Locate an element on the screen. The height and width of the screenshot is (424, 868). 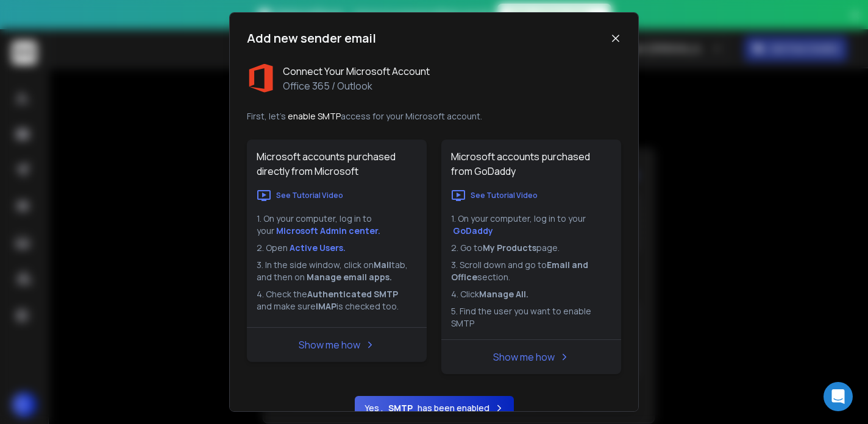
b: Manage email apps. is located at coordinates (349, 277).